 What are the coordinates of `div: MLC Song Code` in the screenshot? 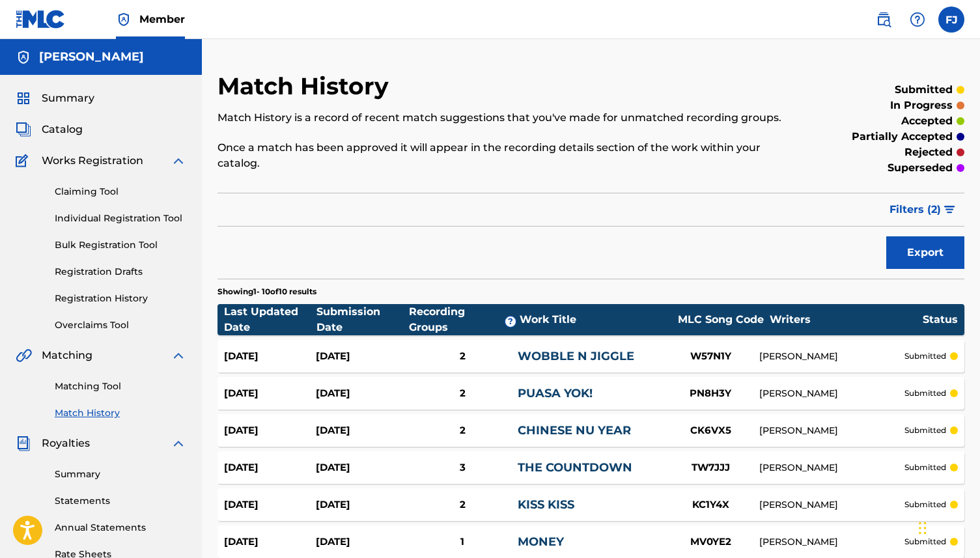 It's located at (720, 320).